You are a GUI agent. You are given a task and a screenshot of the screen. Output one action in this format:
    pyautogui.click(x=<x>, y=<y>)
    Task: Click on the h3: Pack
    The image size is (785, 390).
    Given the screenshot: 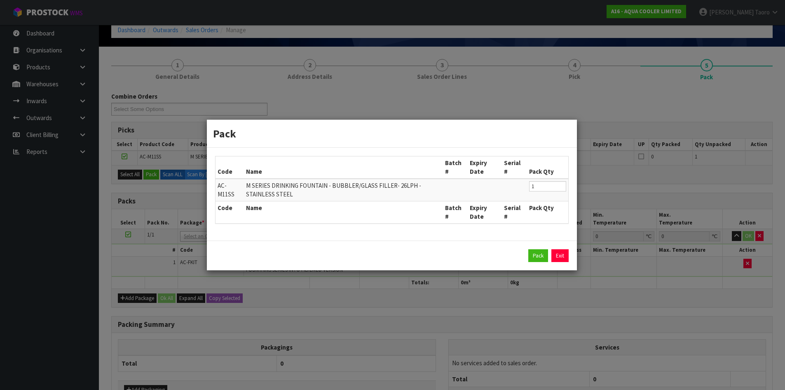 What is the action you would take?
    pyautogui.click(x=392, y=133)
    